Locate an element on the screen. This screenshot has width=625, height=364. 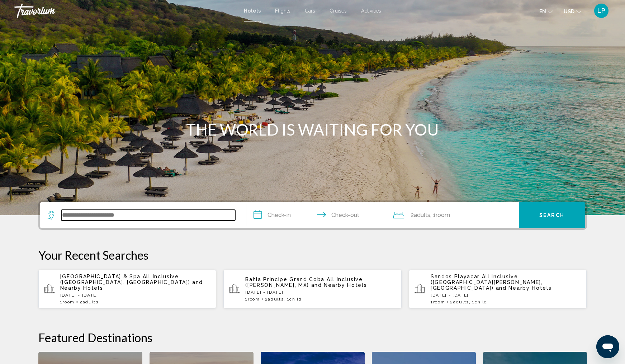
a: Hotels is located at coordinates (252, 11).